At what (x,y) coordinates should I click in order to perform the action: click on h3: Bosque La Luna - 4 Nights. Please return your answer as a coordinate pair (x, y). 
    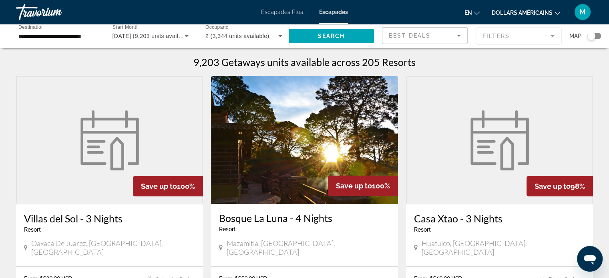
    Looking at the image, I should click on (304, 218).